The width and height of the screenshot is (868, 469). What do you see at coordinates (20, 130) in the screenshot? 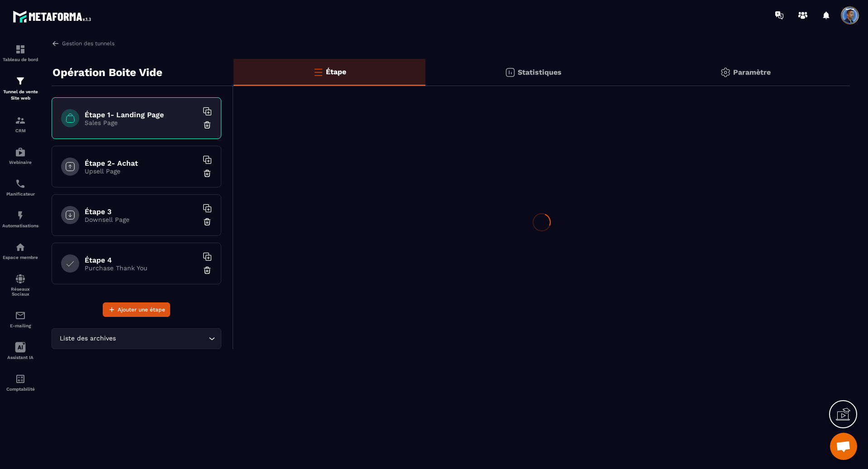
I see `p: CRM` at bounding box center [20, 130].